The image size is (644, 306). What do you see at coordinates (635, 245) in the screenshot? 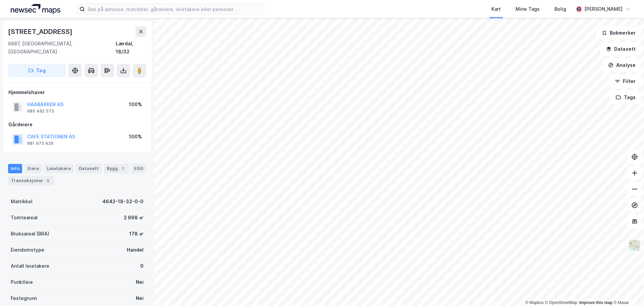
I see `img: Z` at bounding box center [635, 245].